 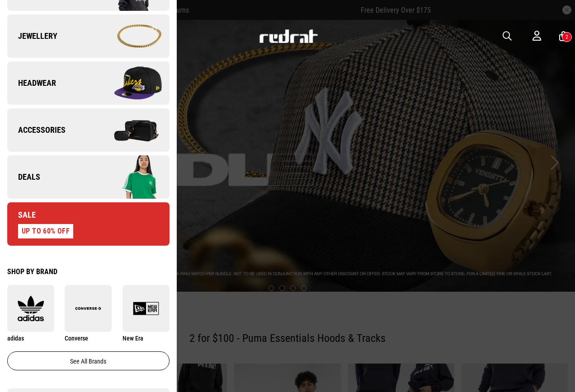 I want to click on div: 2, so click(x=567, y=37).